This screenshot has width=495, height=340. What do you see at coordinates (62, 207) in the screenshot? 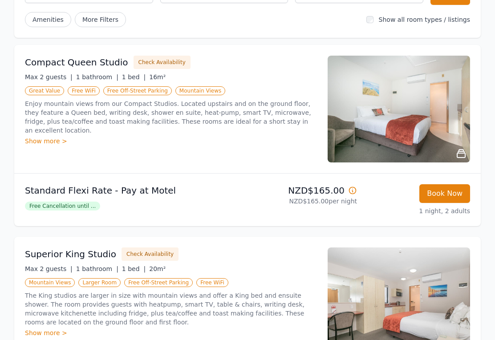
I see `span: Free Cancellation until ...` at bounding box center [62, 207].